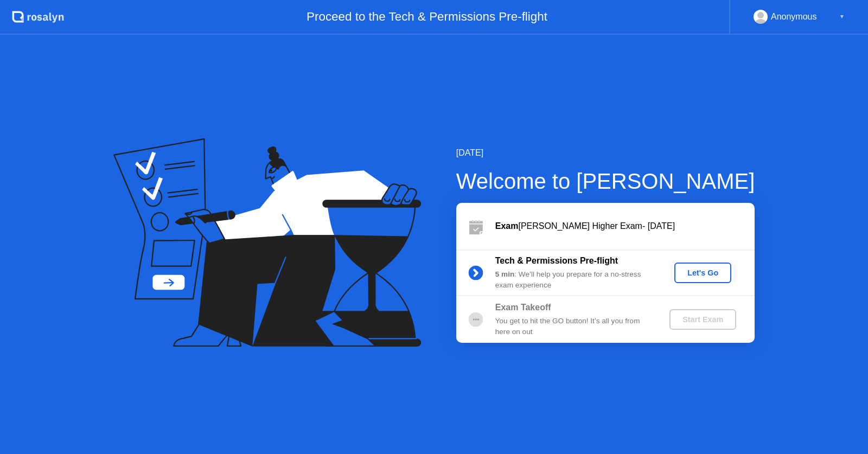  What do you see at coordinates (794, 17) in the screenshot?
I see `div: Anonymous` at bounding box center [794, 17].